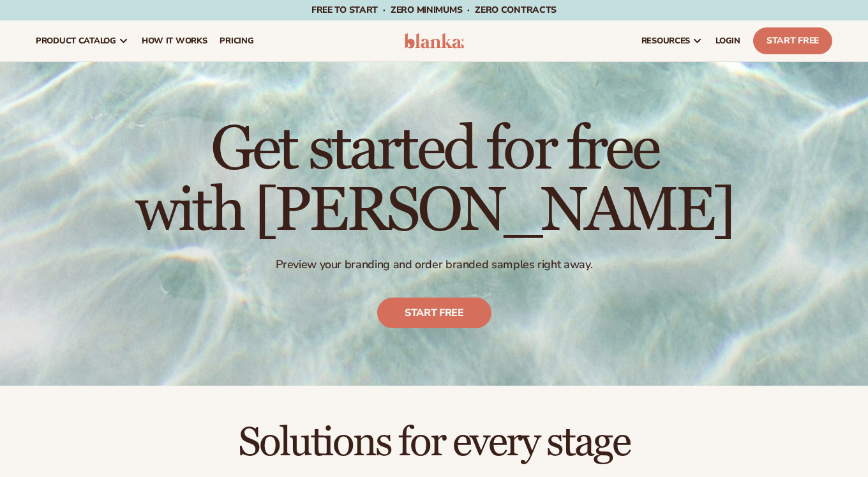  What do you see at coordinates (434, 265) in the screenshot?
I see `p: Preview your branding and order branded samples right away.` at bounding box center [434, 265].